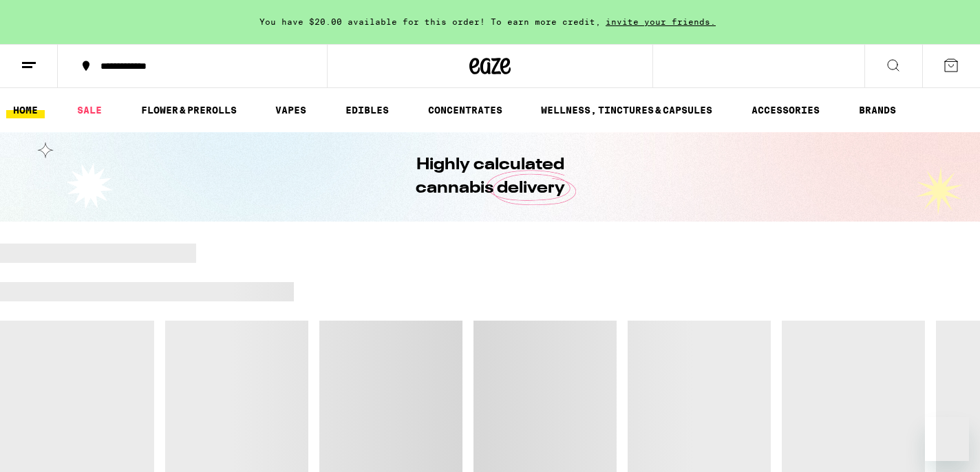 Image resolution: width=980 pixels, height=472 pixels. I want to click on a: VAPES, so click(290, 110).